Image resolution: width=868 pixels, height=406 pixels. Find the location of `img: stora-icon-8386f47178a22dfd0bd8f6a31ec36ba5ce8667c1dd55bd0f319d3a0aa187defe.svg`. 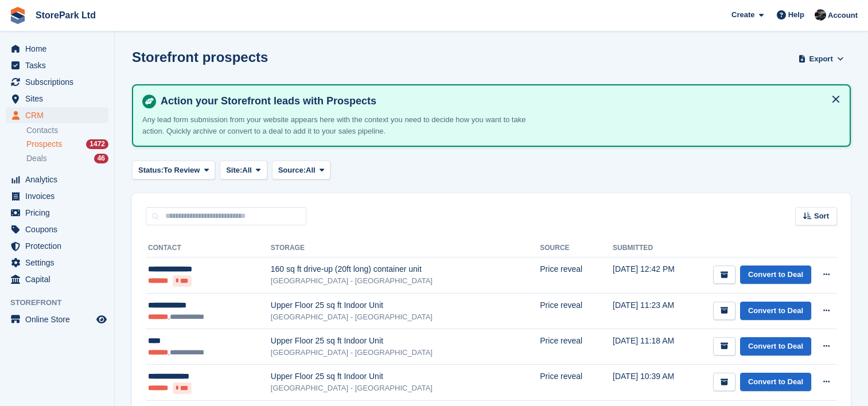

img: stora-icon-8386f47178a22dfd0bd8f6a31ec36ba5ce8667c1dd55bd0f319d3a0aa187defe.svg is located at coordinates (18, 16).